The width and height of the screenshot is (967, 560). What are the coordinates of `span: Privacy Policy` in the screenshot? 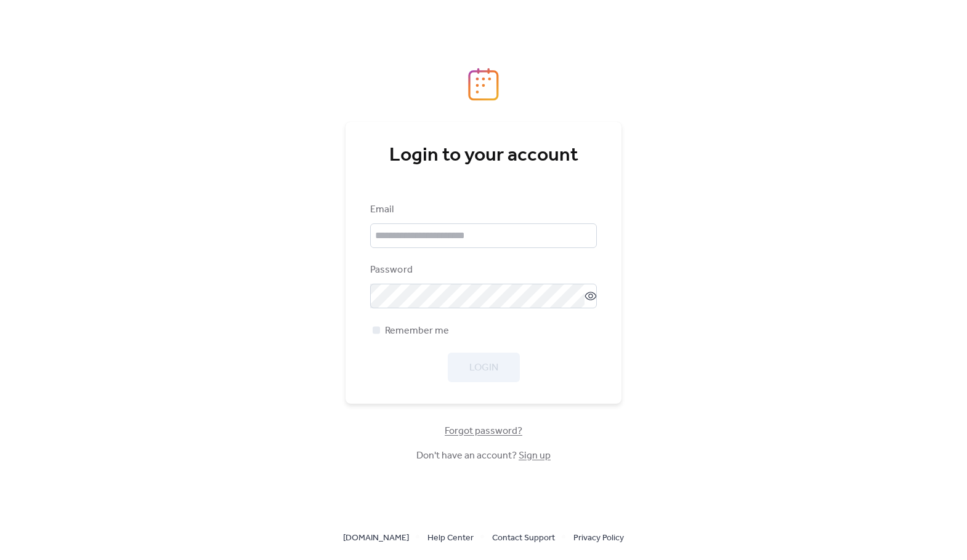 It's located at (599, 538).